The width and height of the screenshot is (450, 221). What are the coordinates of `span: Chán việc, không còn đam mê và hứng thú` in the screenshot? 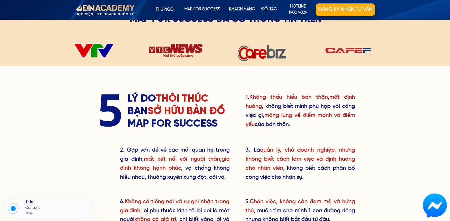 It's located at (300, 206).